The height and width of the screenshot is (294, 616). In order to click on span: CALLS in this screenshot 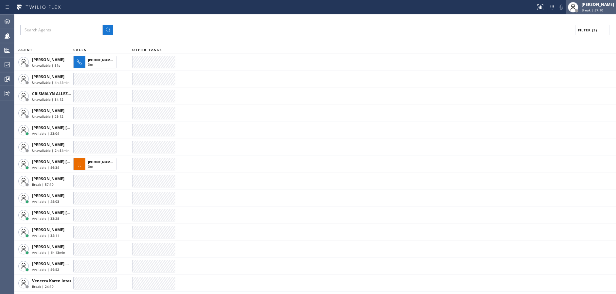, I will do `click(80, 50)`.